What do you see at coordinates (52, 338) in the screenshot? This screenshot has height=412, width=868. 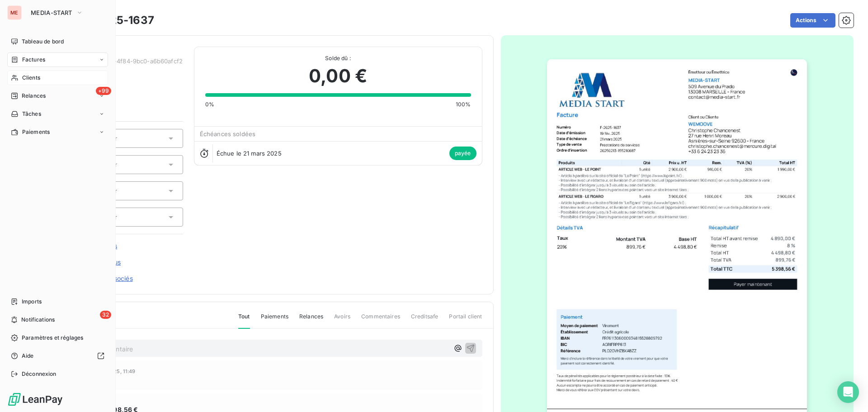 I see `span: Paramètres et réglages` at bounding box center [52, 338].